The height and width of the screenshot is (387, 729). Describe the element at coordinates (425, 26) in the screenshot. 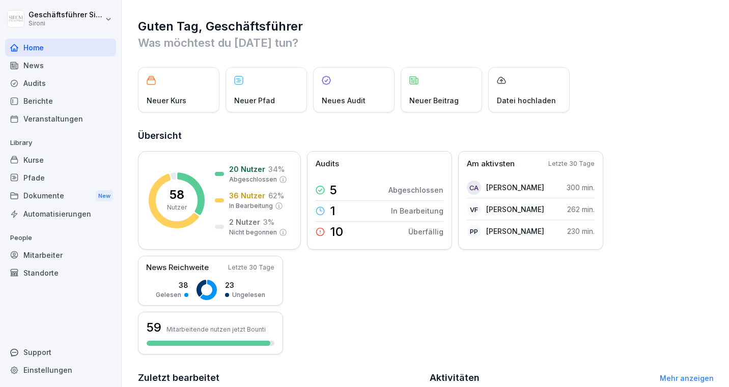

I see `h1: Guten Tag, Geschäftsführer` at that location.